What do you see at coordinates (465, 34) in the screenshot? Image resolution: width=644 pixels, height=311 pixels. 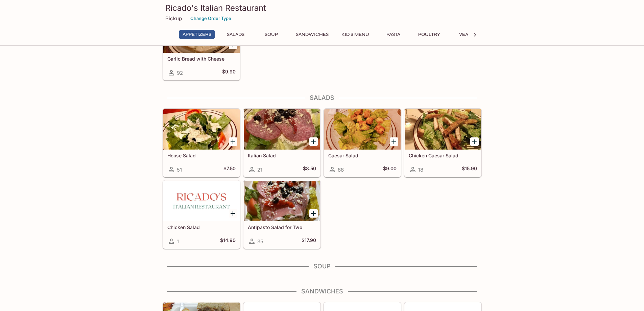 I see `button: Veal` at bounding box center [465, 34].